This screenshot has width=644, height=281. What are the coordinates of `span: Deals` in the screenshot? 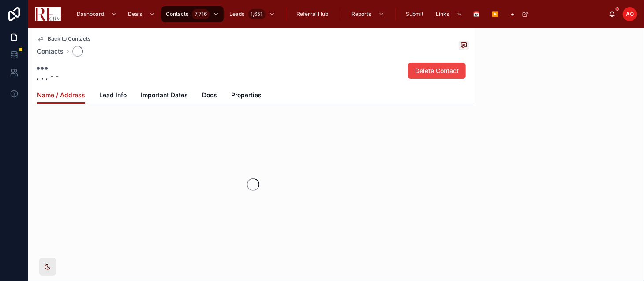 It's located at (135, 15).